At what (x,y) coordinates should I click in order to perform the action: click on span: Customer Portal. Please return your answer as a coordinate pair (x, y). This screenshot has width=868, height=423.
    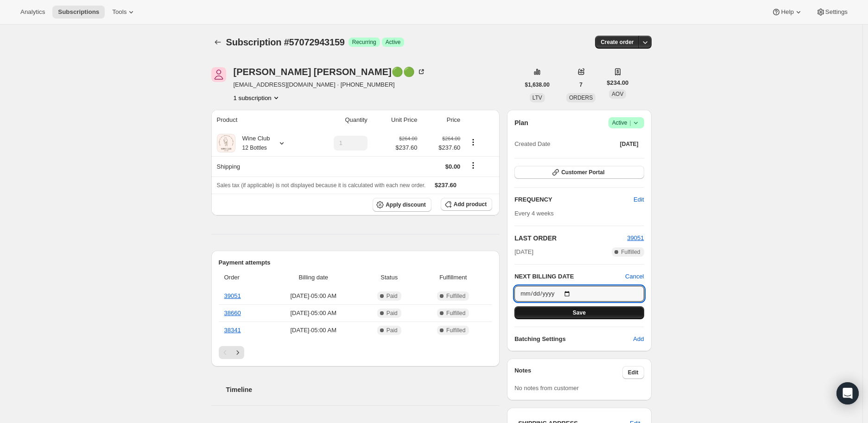
    Looking at the image, I should click on (582, 172).